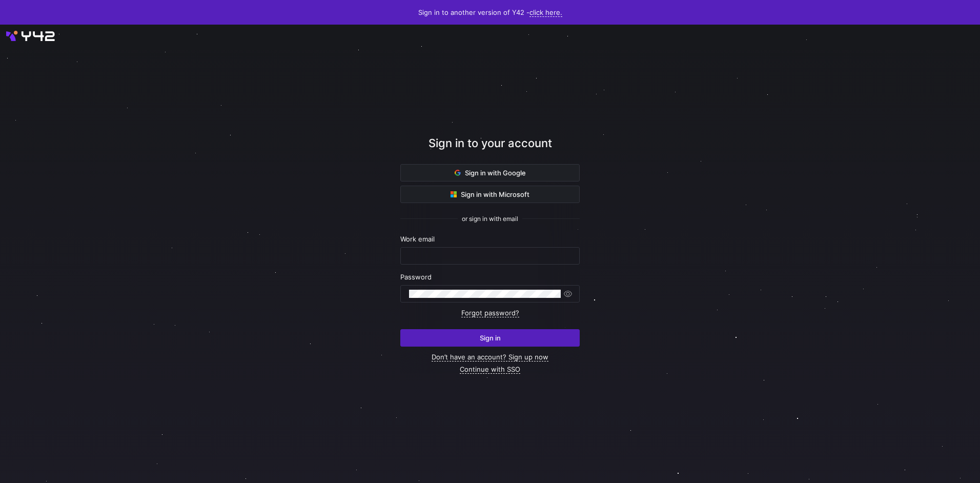 The image size is (980, 483). What do you see at coordinates (417, 239) in the screenshot?
I see `span: Work email` at bounding box center [417, 239].